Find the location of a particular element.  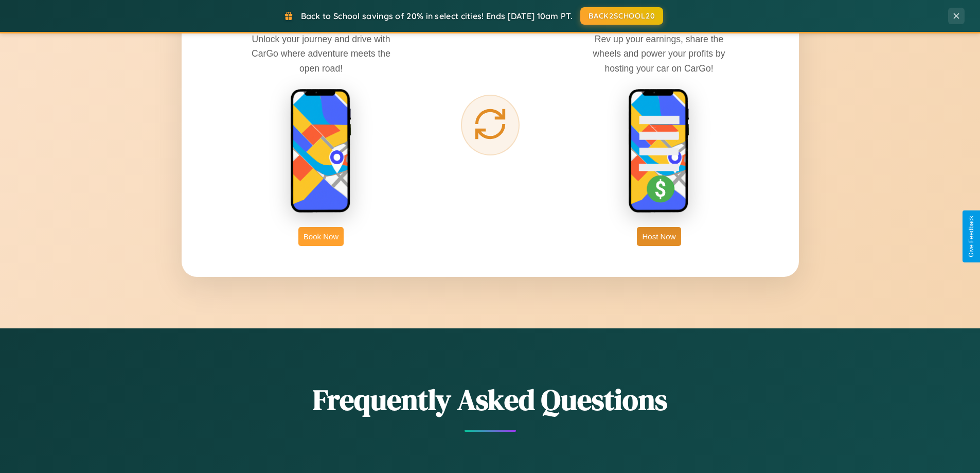

p: Rev up your earnings, share the wheels and power your profits by hosting your car on CarGo! is located at coordinates (659, 53).